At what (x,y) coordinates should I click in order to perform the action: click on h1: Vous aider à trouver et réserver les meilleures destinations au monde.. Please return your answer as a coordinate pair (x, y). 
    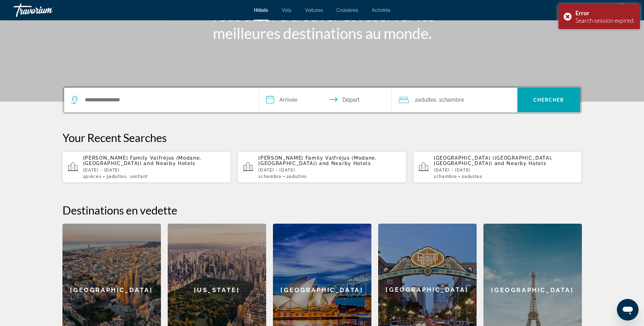
    Looking at the image, I should click on (322, 24).